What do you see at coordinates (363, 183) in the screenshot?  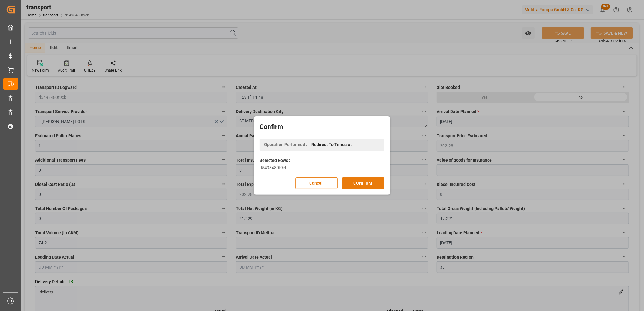 I see `button: CONFIRM` at bounding box center [363, 183].